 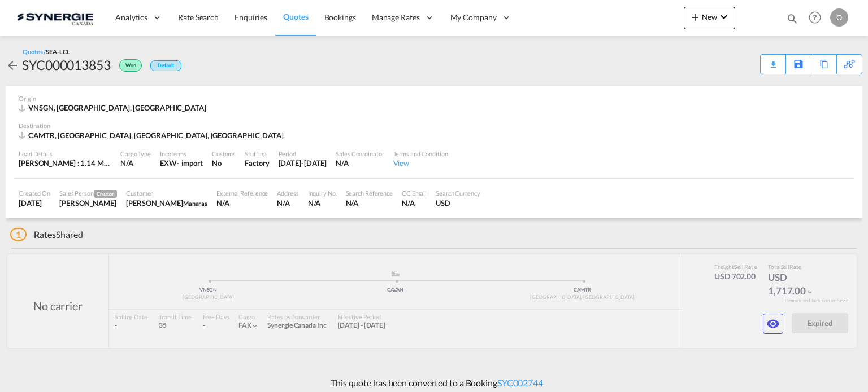 I want to click on span: Won, so click(x=132, y=67).